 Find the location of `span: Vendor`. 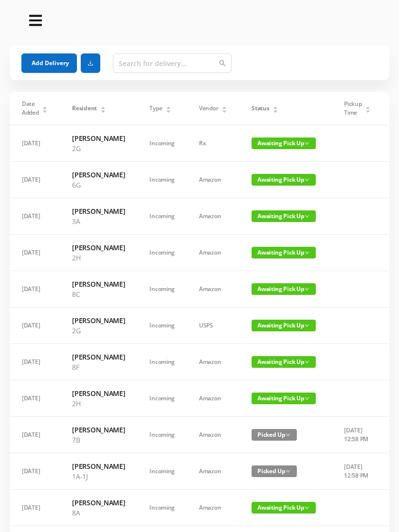

span: Vendor is located at coordinates (208, 109).